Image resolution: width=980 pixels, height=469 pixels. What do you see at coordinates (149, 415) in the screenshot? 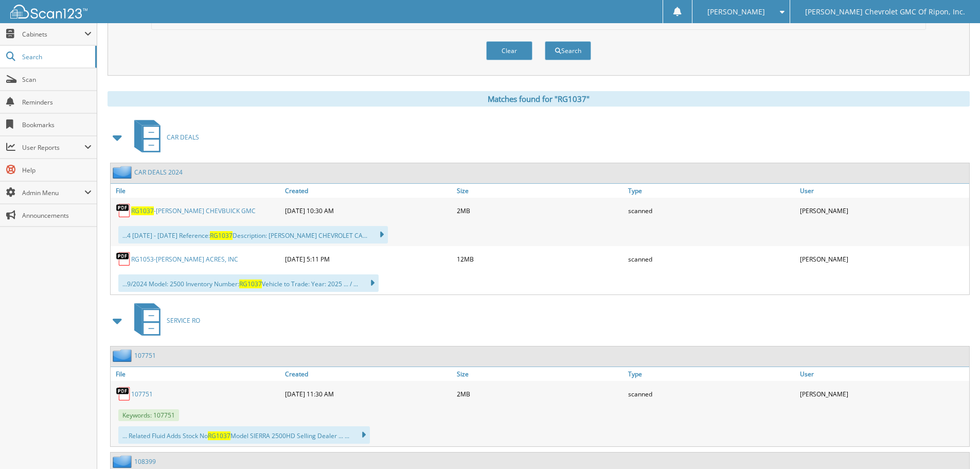
I see `span: Keywords: 107751` at bounding box center [149, 415].